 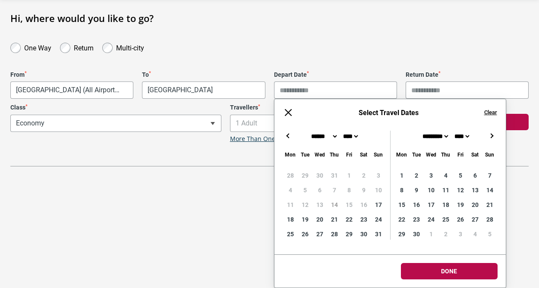 What do you see at coordinates (490, 190) in the screenshot?
I see `div: 14` at bounding box center [490, 190].